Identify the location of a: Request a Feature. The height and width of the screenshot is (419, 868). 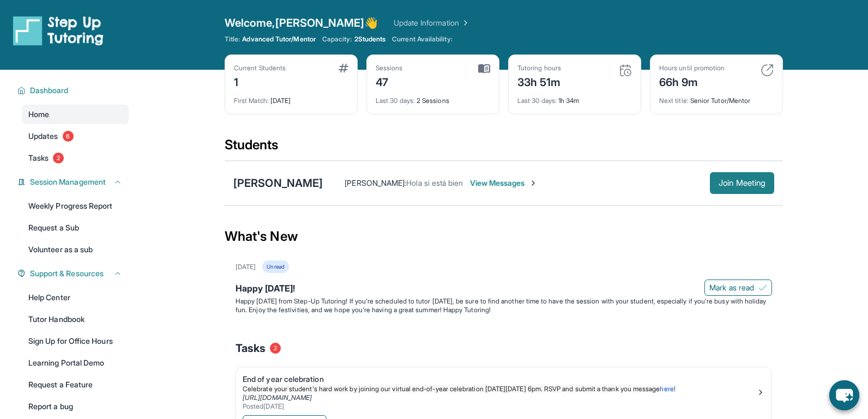
(75, 385).